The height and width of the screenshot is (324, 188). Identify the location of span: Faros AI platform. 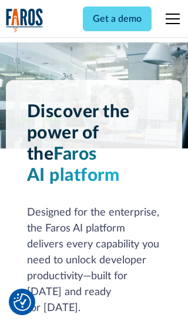
(74, 165).